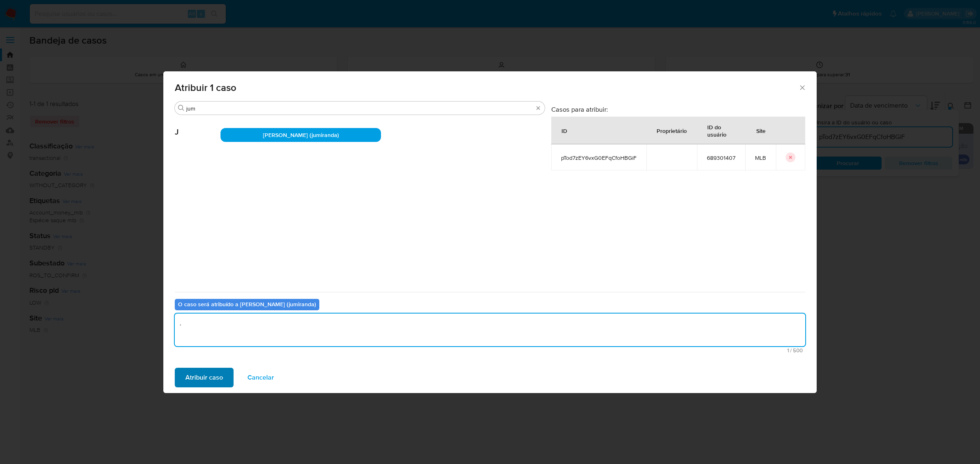 The height and width of the screenshot is (464, 980). Describe the element at coordinates (598, 158) in the screenshot. I see `span: pTod7zEY6vxG0EFqCfoHBGiF` at that location.